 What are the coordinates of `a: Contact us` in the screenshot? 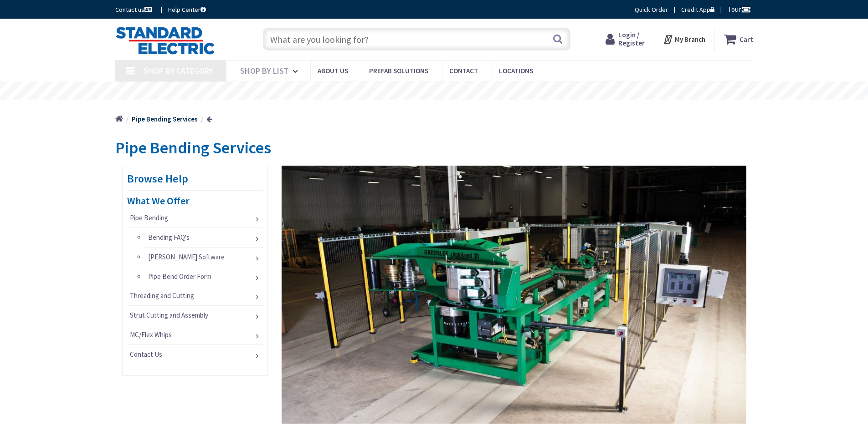 It's located at (135, 10).